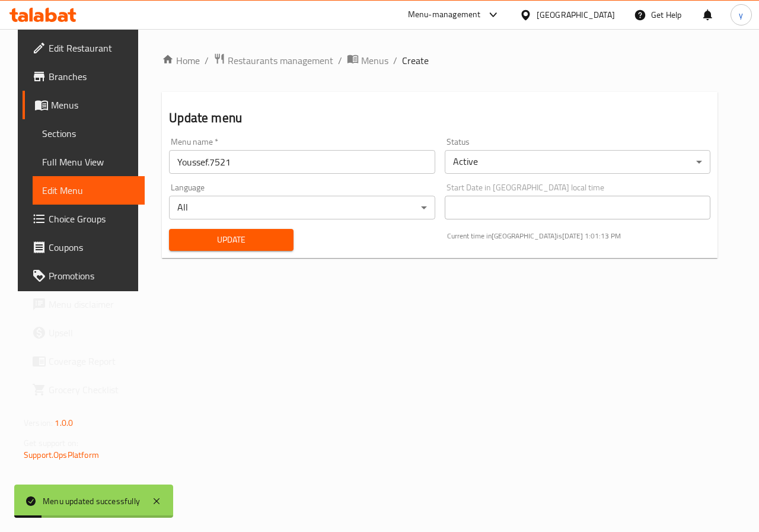  Describe the element at coordinates (302, 162) in the screenshot. I see `input: Please enter Menu name` at that location.